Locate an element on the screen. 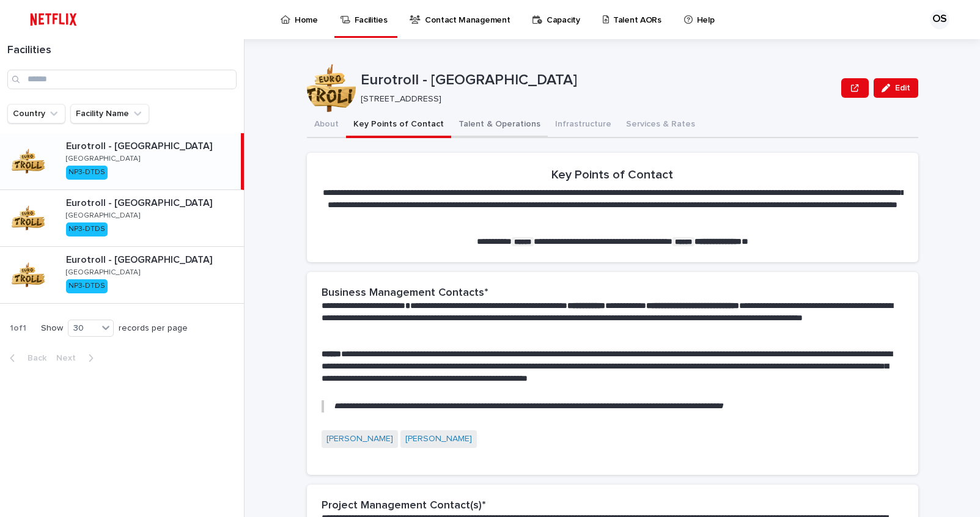 This screenshot has width=980, height=517. input: Search is located at coordinates (122, 79).